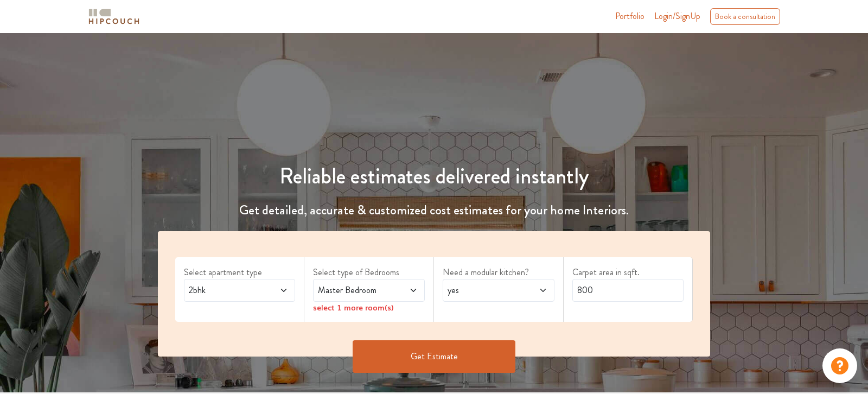 The width and height of the screenshot is (868, 394). What do you see at coordinates (677, 16) in the screenshot?
I see `span: Login/SignUp` at bounding box center [677, 16].